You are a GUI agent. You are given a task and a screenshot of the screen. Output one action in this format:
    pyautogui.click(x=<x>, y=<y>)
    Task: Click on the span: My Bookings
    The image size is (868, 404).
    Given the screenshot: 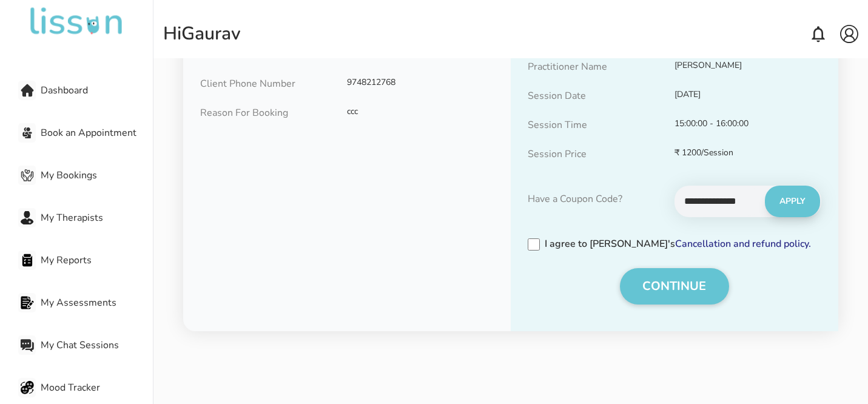 What is the action you would take?
    pyautogui.click(x=97, y=175)
    